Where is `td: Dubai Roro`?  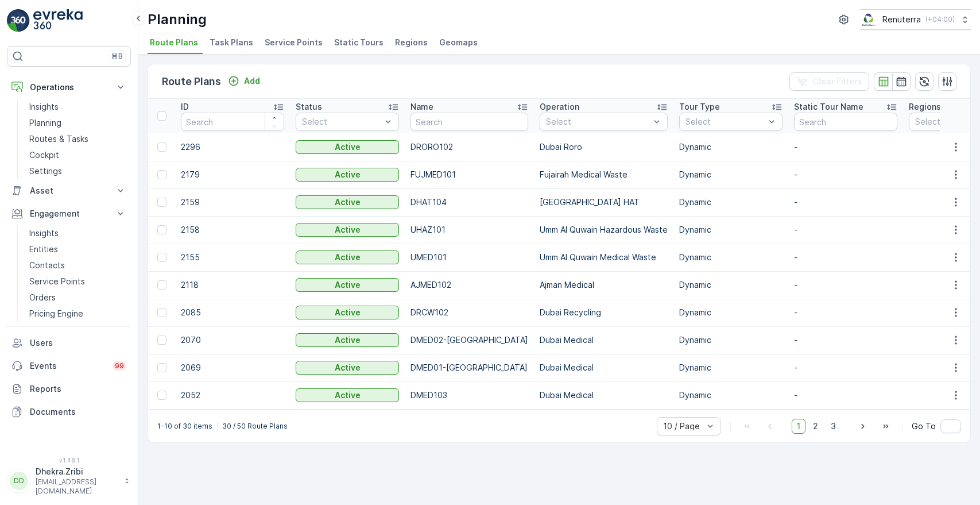
td: Dubai Roro is located at coordinates (604, 147).